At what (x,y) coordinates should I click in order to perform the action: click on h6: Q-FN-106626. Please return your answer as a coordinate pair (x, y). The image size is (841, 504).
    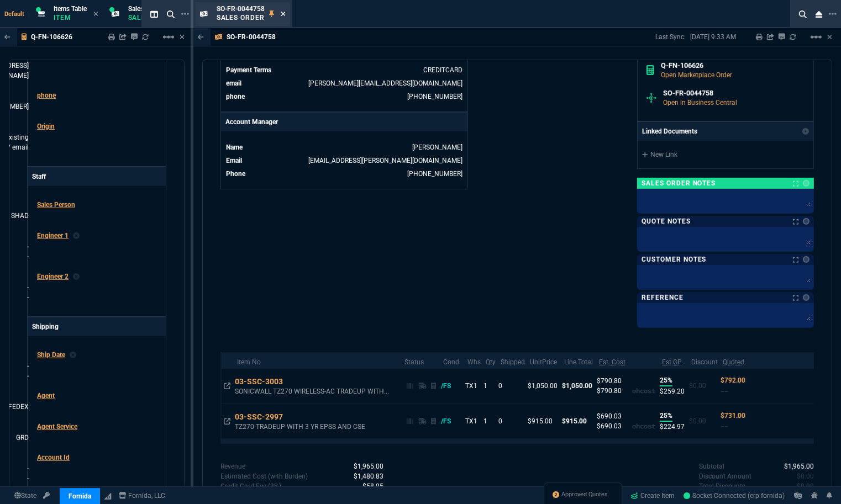
    Looking at the image, I should click on (733, 66).